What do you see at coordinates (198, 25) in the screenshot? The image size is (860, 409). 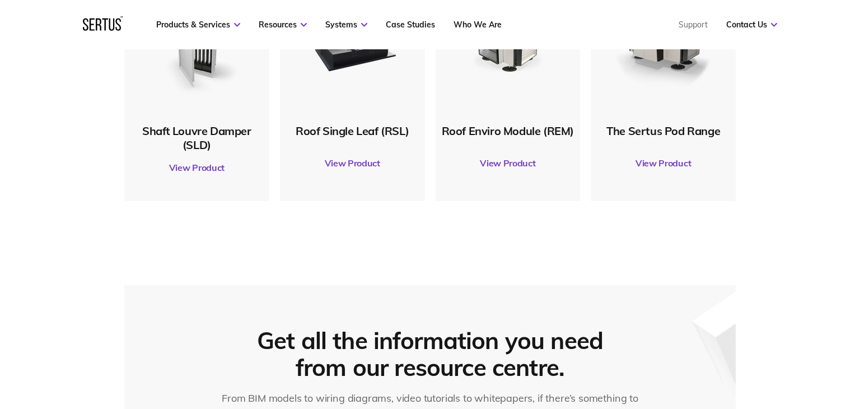 I see `a: Products & Services` at bounding box center [198, 25].